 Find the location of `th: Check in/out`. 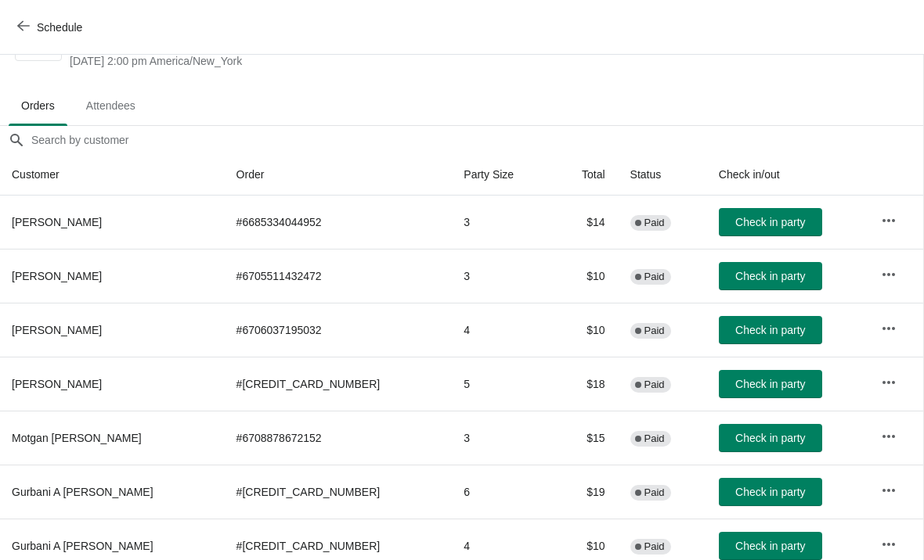

th: Check in/out is located at coordinates (787, 174).